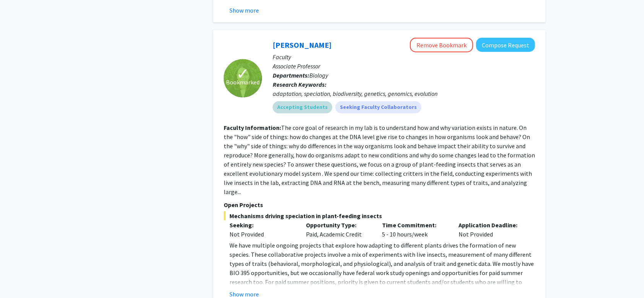 The image size is (644, 298). Describe the element at coordinates (404, 93) in the screenshot. I see `div: adaptation, speciation, biodiversity, genetics, genomics, evolution` at that location.